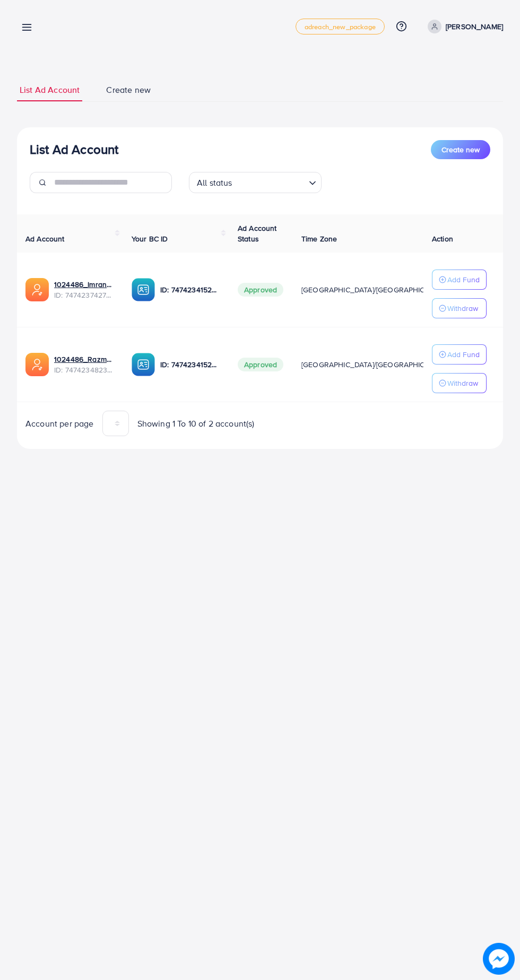 Image resolution: width=520 pixels, height=980 pixels. What do you see at coordinates (255, 182) in the screenshot?
I see `div: Search for option` at bounding box center [255, 182].